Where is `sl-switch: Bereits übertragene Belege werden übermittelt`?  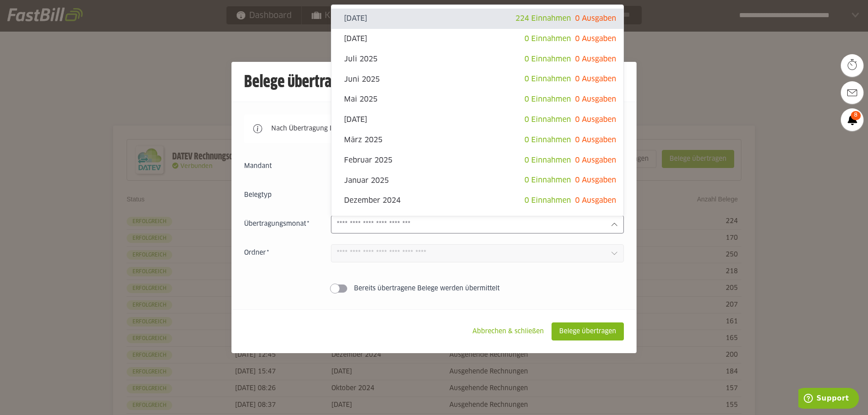 sl-switch: Bereits übertragene Belege werden übermittelt is located at coordinates (434, 289).